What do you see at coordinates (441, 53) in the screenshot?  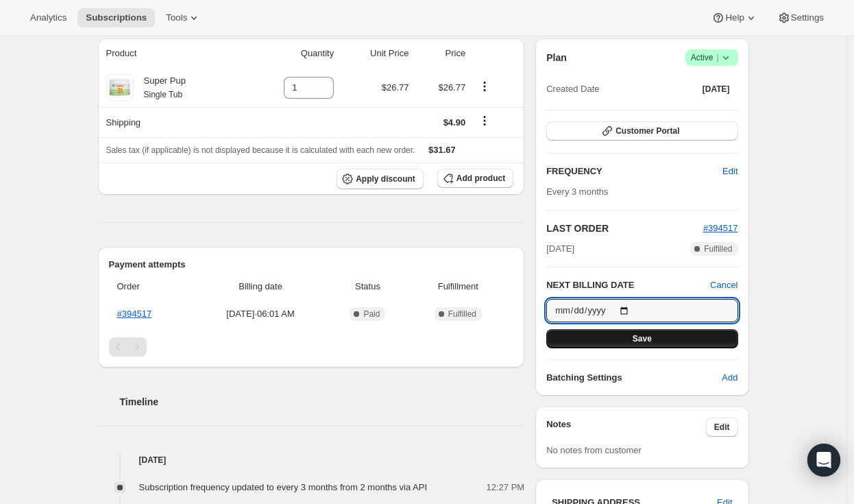 I see `th: Price` at bounding box center [441, 53].